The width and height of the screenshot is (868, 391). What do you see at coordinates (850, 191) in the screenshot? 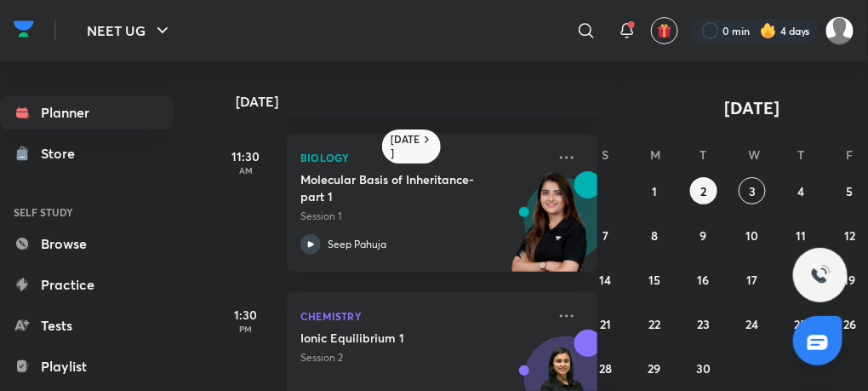
I see `abbr: September 5, 2025` at bounding box center [850, 191].